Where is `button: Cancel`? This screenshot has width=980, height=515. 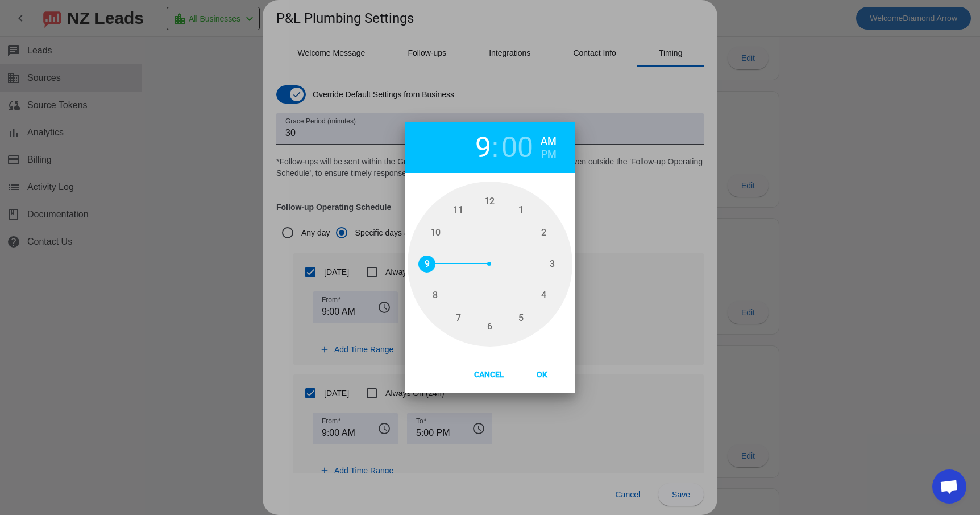
button: Cancel is located at coordinates (489, 374).